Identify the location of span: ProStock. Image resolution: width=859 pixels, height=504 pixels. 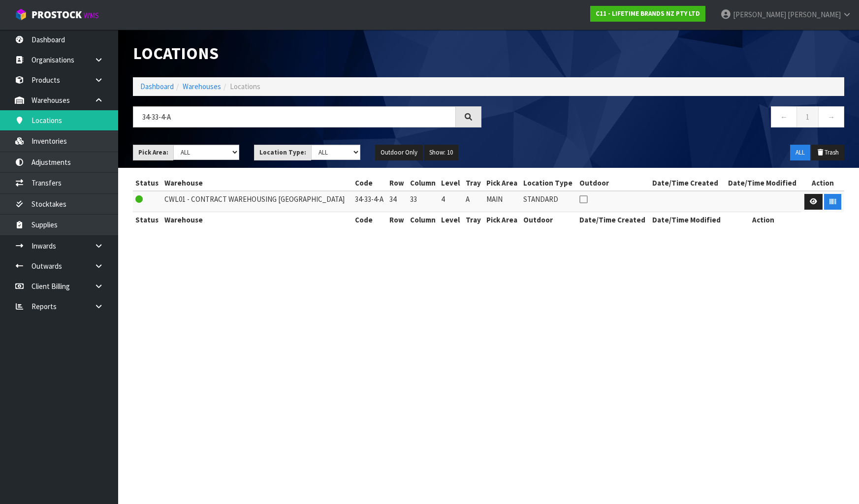
(57, 15).